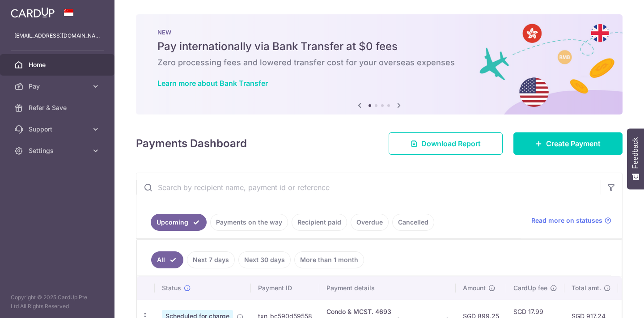  I want to click on span: Create Payment, so click(573, 143).